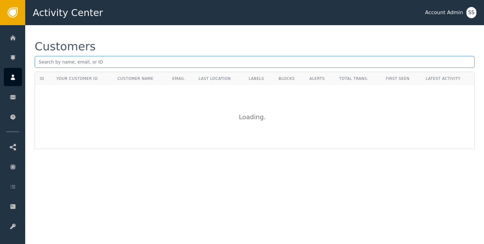  I want to click on div: Last Location, so click(219, 79).